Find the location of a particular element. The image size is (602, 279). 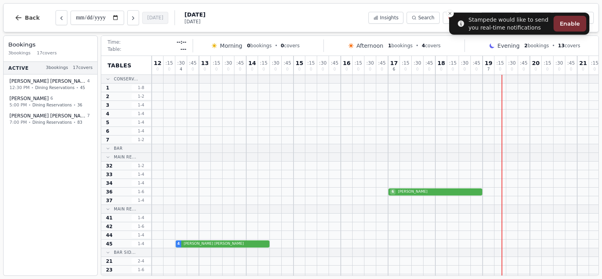

span: Time: is located at coordinates (114, 42).